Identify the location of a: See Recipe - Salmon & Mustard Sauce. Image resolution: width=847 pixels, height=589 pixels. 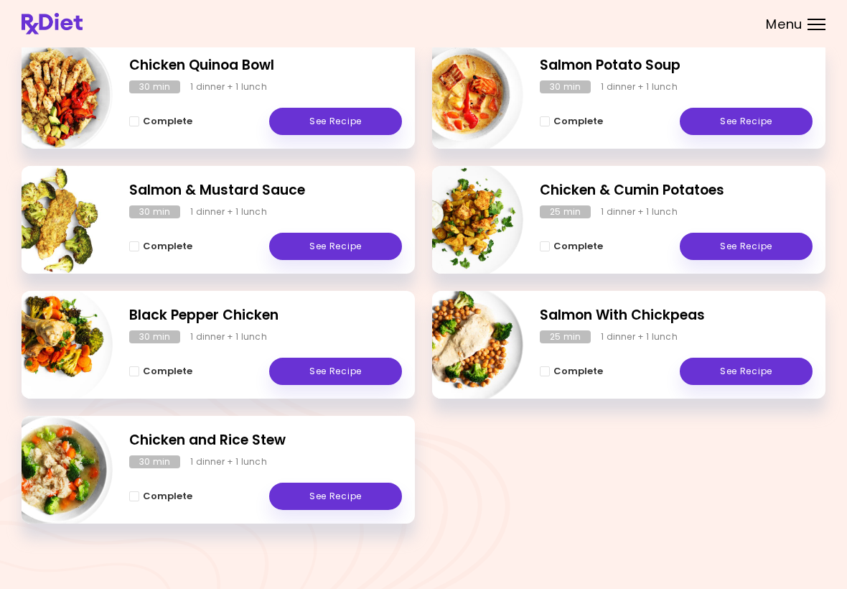
(335, 246).